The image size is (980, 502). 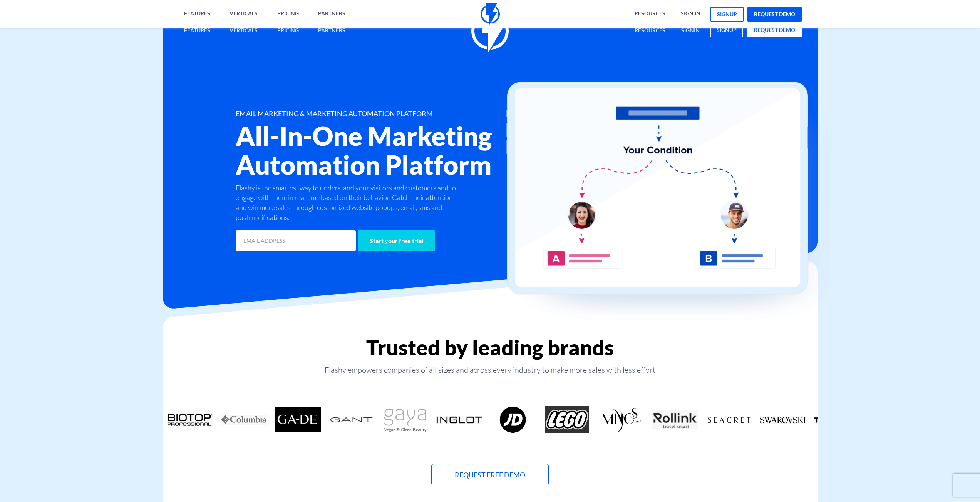 I want to click on div: 9 / 18, so click(x=567, y=419).